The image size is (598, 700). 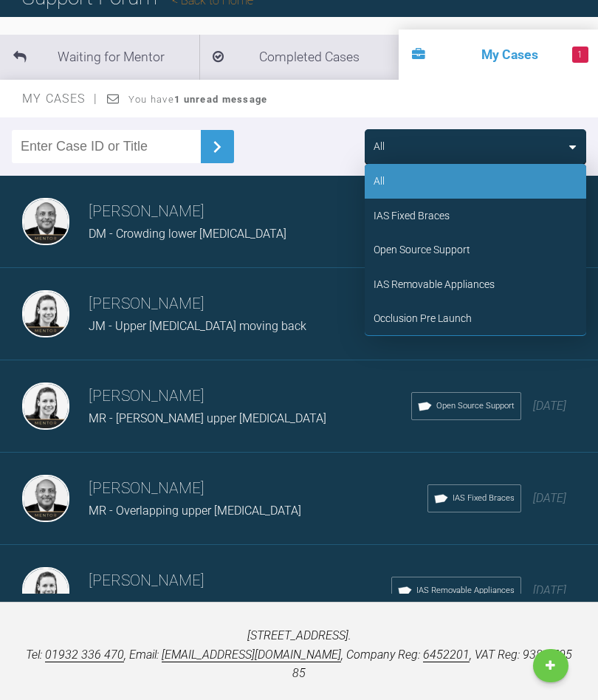 I want to click on div: IAS Removable Appliances, so click(x=434, y=285).